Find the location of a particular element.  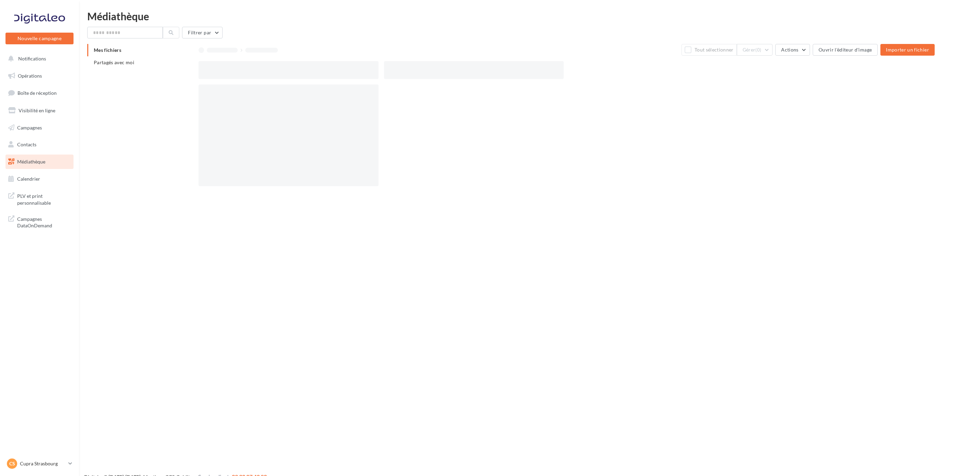

button: Filtrer par is located at coordinates (203, 33).